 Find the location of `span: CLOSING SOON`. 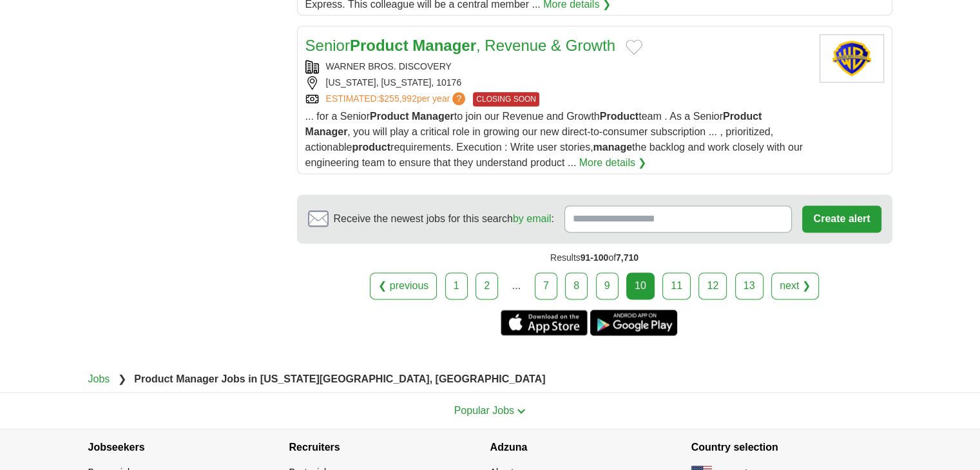

span: CLOSING SOON is located at coordinates (506, 99).